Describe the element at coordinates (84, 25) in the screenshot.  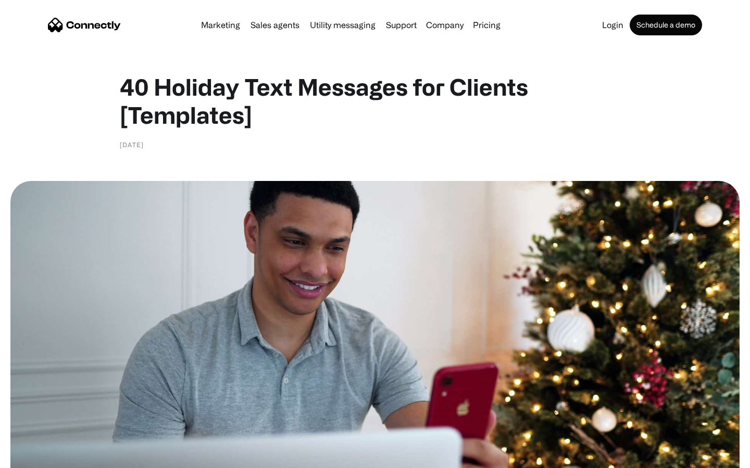
I see `a: home` at that location.